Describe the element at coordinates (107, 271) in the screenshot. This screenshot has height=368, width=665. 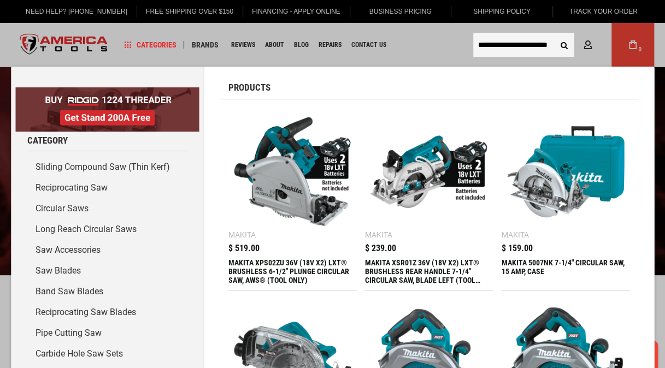
I see `a: Saw Blades` at that location.